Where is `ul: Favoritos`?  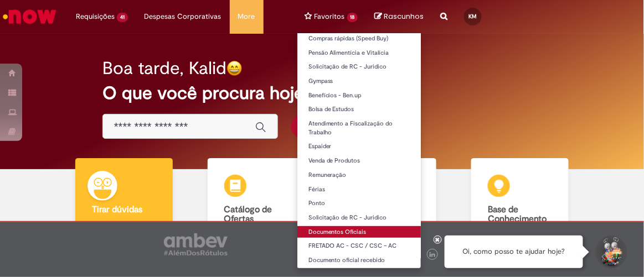
ul: Favoritos is located at coordinates (359, 151).